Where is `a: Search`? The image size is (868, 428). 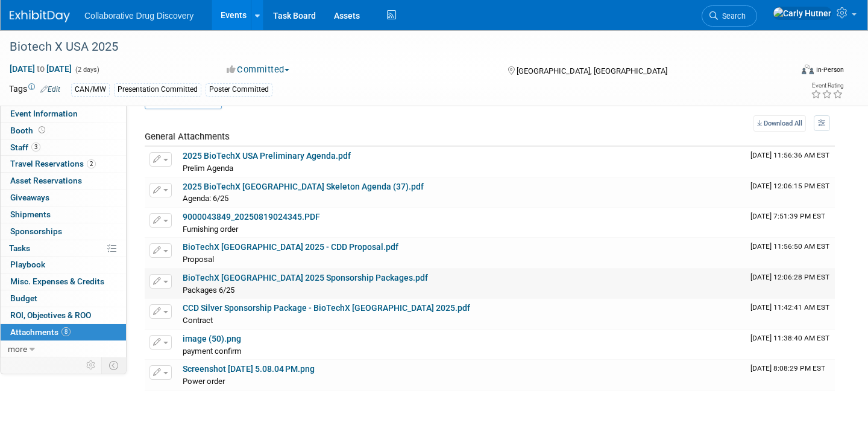
a: Search is located at coordinates (729, 15).